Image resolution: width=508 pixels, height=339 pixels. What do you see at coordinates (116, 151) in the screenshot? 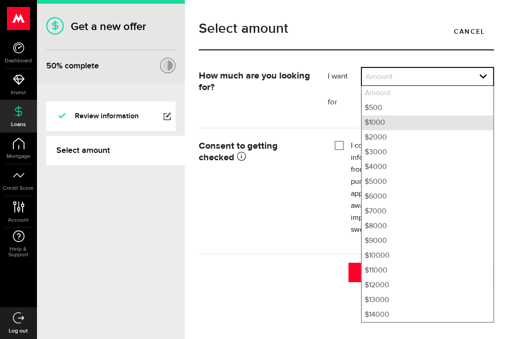
I see `a: Select amount` at bounding box center [116, 151].